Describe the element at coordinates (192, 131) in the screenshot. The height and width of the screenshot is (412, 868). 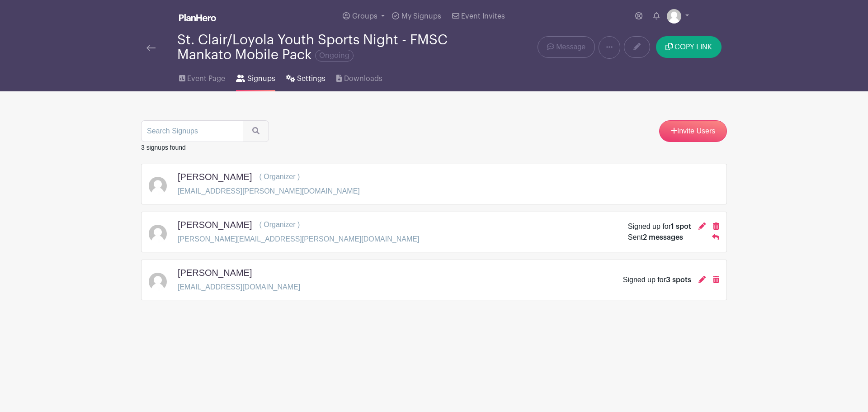
I see `input: Search Signups` at that location.